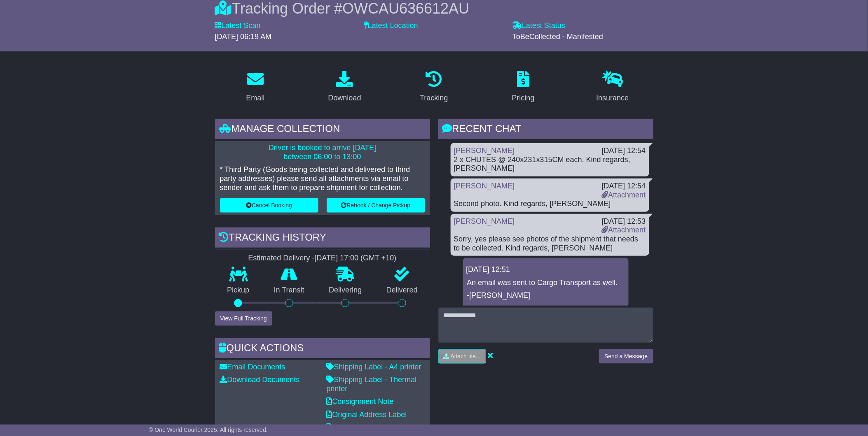 The image size is (868, 436). Describe the element at coordinates (625, 357) in the screenshot. I see `button: Send a Message` at that location.